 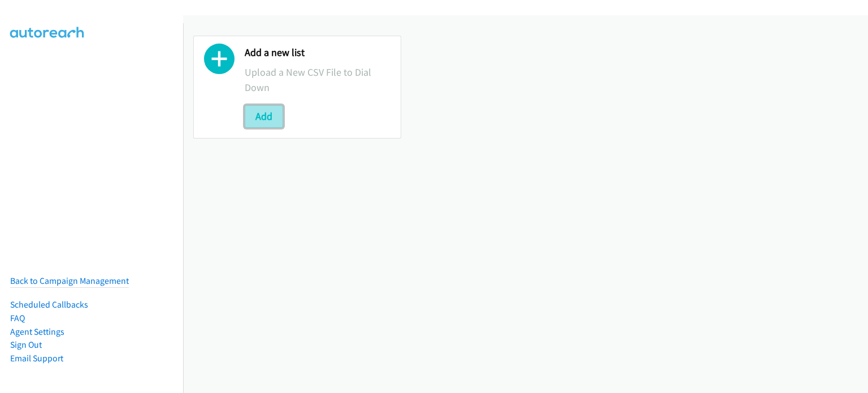 I want to click on h2: Add a new list, so click(x=318, y=53).